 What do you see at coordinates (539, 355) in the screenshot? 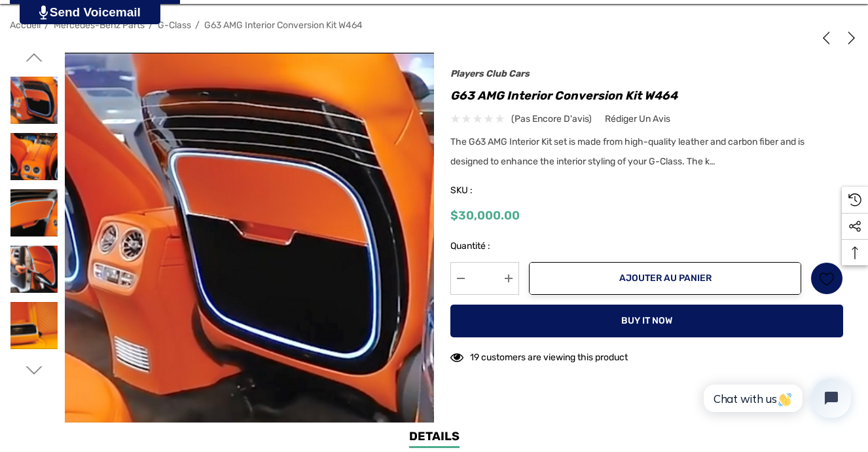
I see `div: 19 customers are viewing this product` at bounding box center [539, 355].